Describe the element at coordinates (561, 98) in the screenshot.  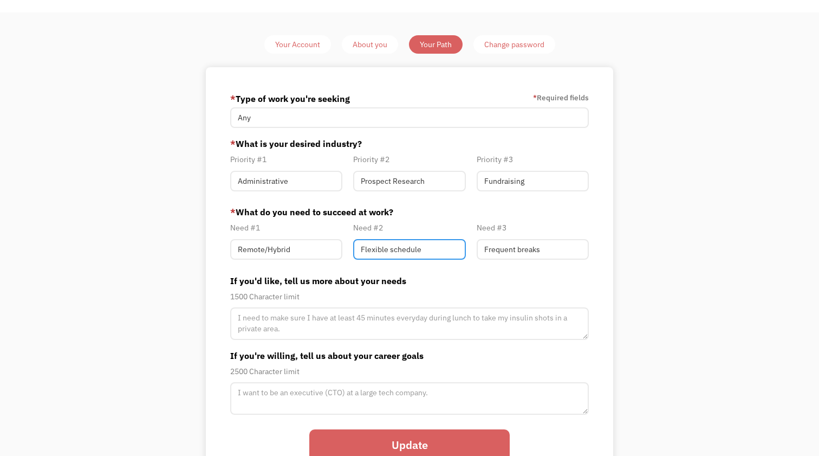
I see `label: Required fields` at that location.